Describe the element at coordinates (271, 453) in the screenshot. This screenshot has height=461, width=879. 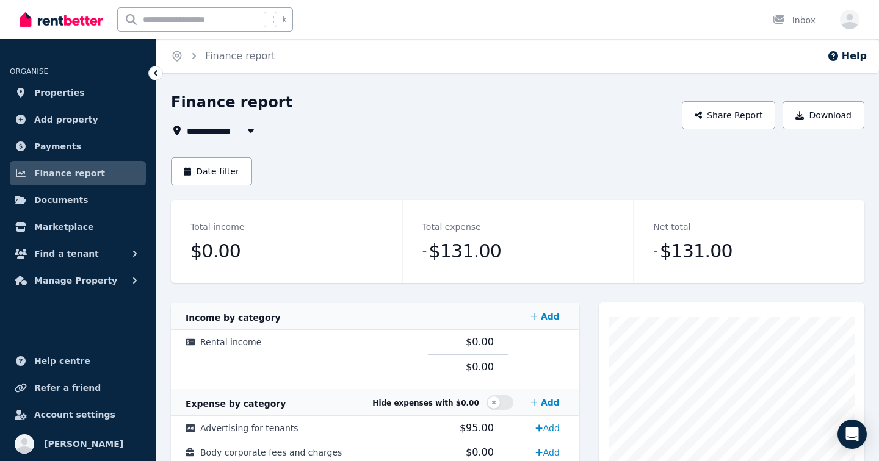
I see `span: Body corporate fees and charges` at that location.